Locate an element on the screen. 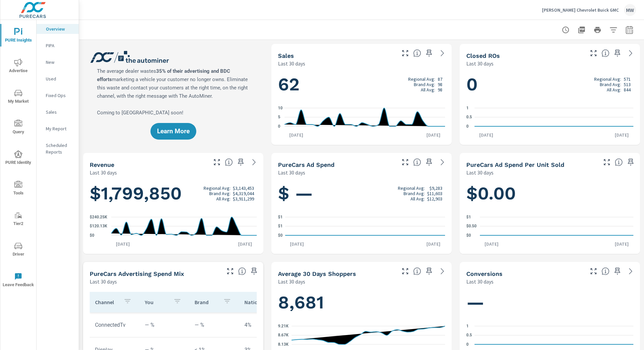 This screenshot has height=350, width=644. span: Total cost of media for all PureCars channels for the selected dealership group over the selected... is located at coordinates (417, 162).